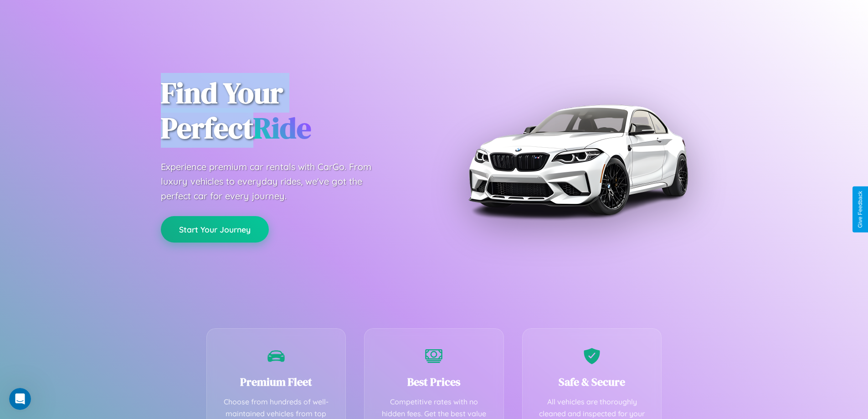 This screenshot has height=419, width=868. What do you see at coordinates (434, 382) in the screenshot?
I see `h3: Best Prices` at bounding box center [434, 382].